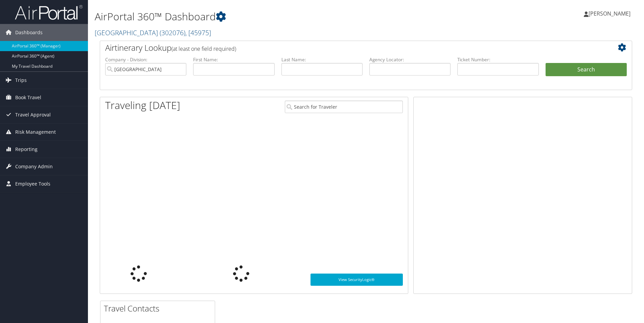 Image resolution: width=644 pixels, height=323 pixels. What do you see at coordinates (29, 32) in the screenshot?
I see `span: Dashboards` at bounding box center [29, 32].